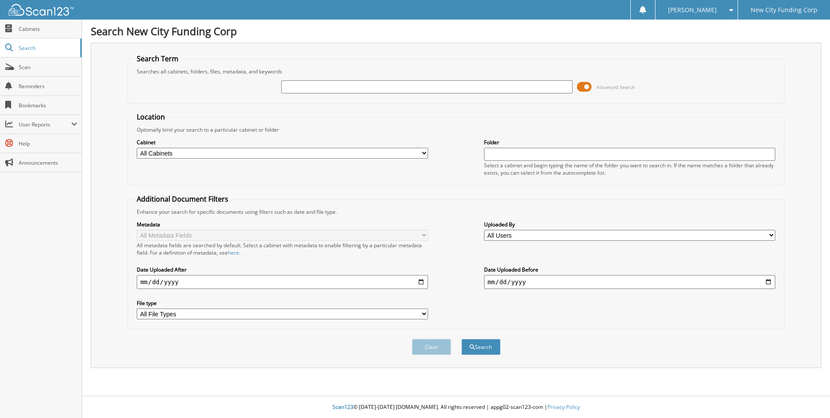 The width and height of the screenshot is (830, 418). I want to click on span: New City Funding Corp, so click(784, 10).